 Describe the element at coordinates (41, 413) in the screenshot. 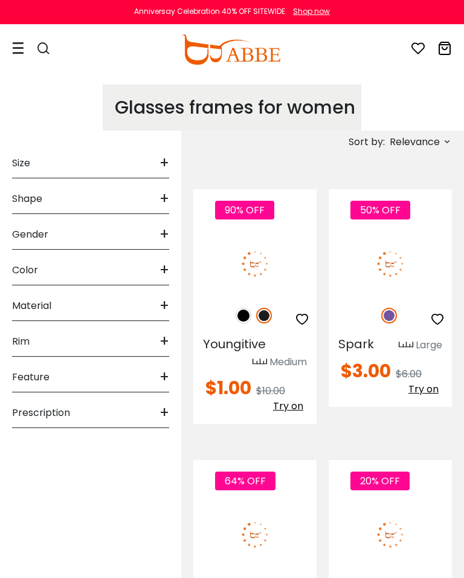

I see `span: Prescription` at that location.